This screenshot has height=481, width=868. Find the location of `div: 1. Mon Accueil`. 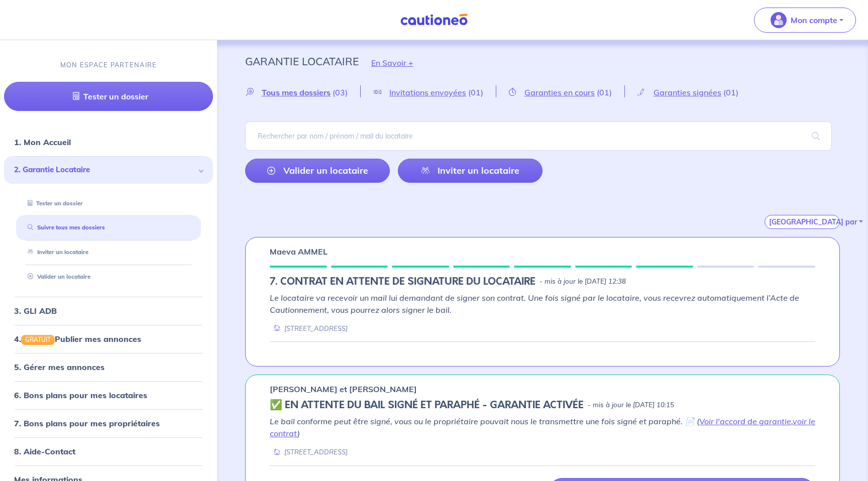

div: 1. Mon Accueil is located at coordinates (109, 142).